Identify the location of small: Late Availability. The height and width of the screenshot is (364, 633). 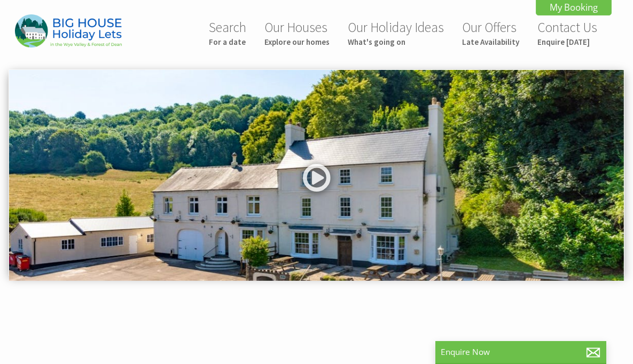
(491, 42).